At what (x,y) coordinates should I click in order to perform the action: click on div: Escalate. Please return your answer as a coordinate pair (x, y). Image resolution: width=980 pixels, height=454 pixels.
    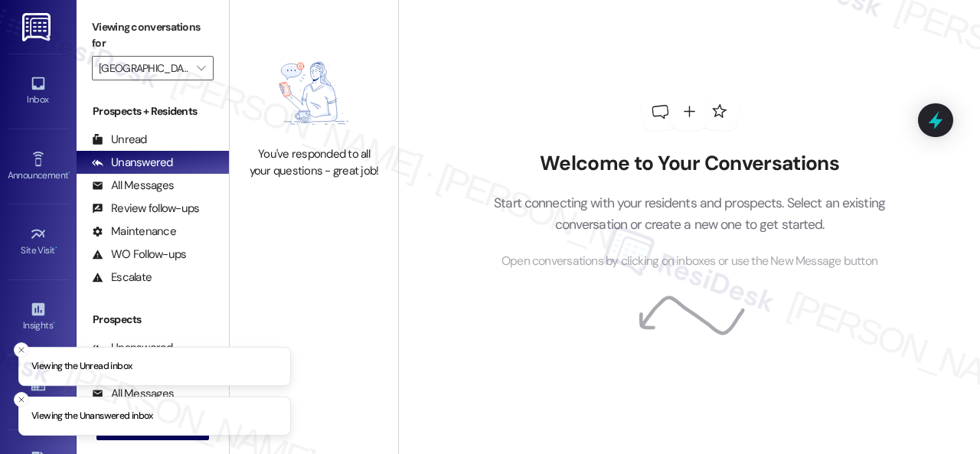
    Looking at the image, I should click on (121, 277).